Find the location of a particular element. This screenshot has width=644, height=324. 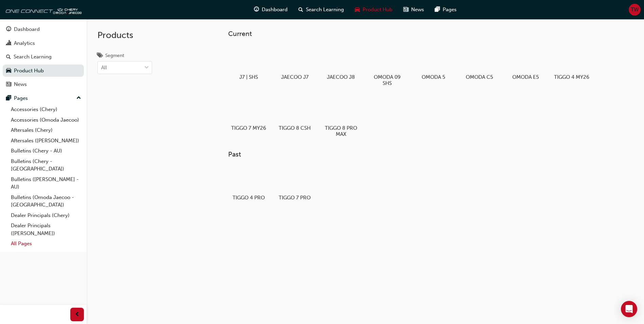

h5: TIGGO 4 MY26 is located at coordinates (572, 77).